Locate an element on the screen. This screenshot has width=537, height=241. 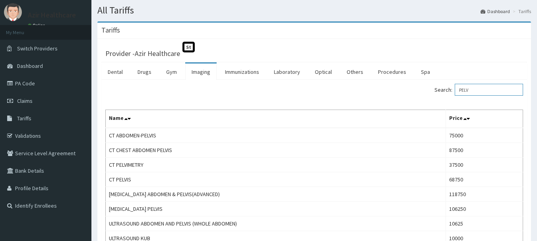
a: Gym is located at coordinates (171, 72).